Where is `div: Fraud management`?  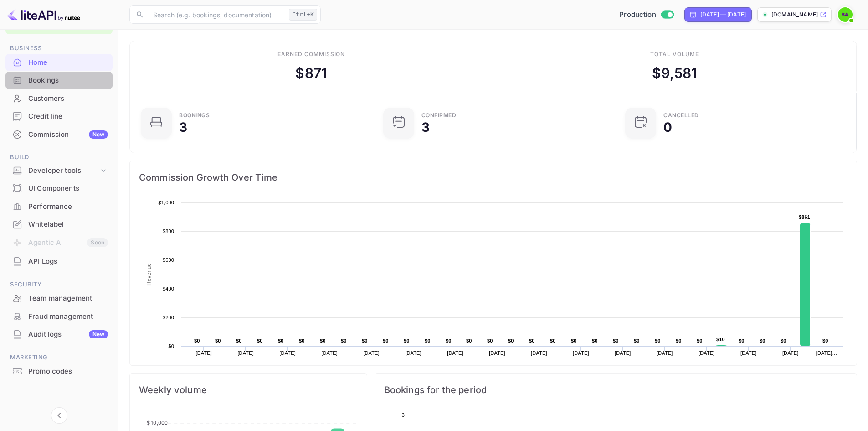 div: Fraud management is located at coordinates (68, 316).